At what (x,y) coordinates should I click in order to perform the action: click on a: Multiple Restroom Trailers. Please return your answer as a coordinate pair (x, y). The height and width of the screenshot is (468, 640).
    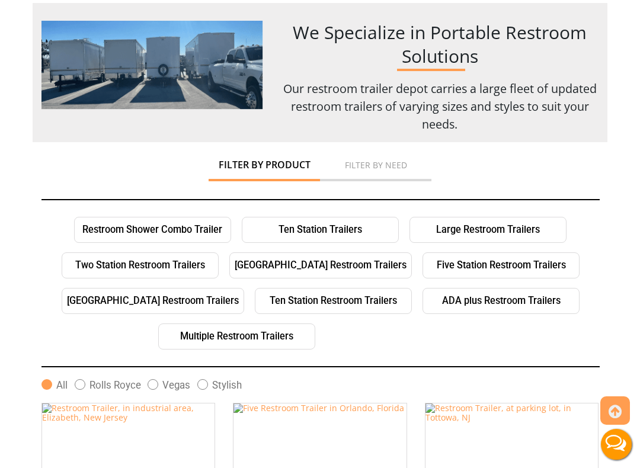
    Looking at the image, I should click on (237, 337).